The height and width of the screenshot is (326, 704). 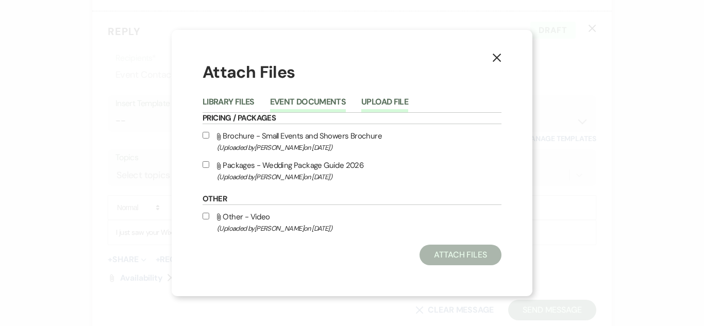 What do you see at coordinates (461, 255) in the screenshot?
I see `button: Attach Files` at bounding box center [461, 255].